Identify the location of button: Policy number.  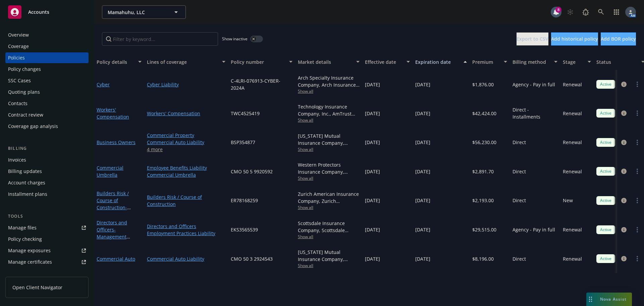
(262, 62).